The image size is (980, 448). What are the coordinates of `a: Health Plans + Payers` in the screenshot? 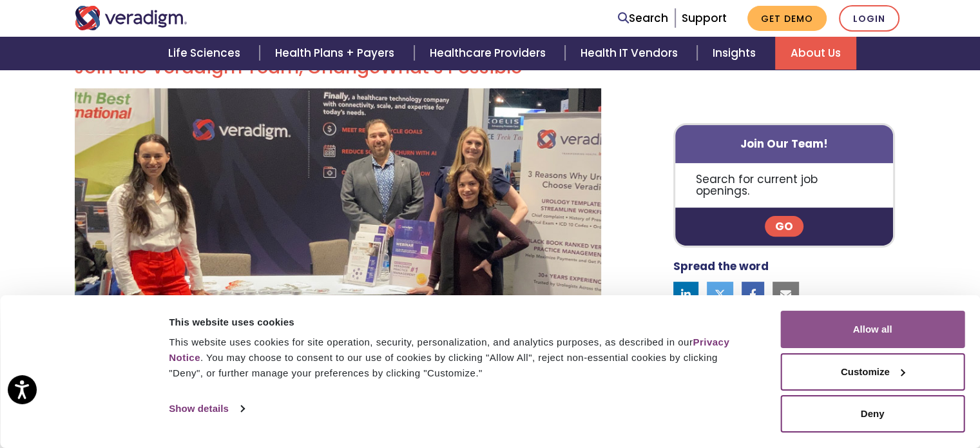 It's located at (336, 53).